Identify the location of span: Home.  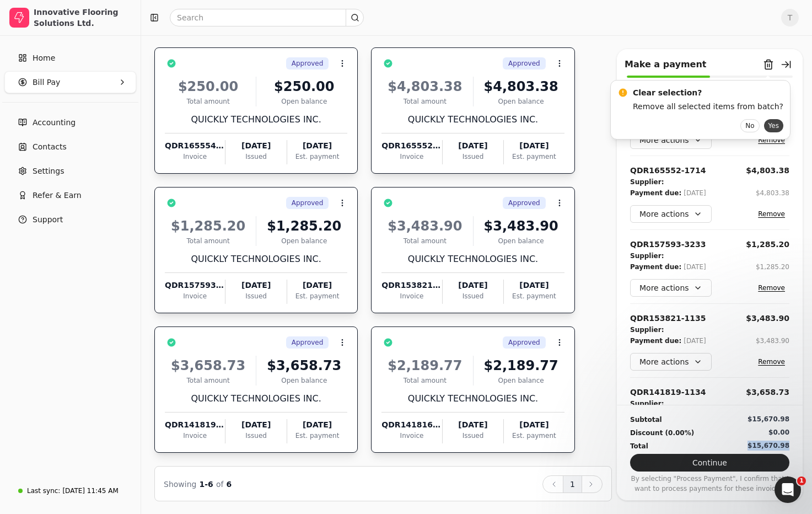
(44, 58).